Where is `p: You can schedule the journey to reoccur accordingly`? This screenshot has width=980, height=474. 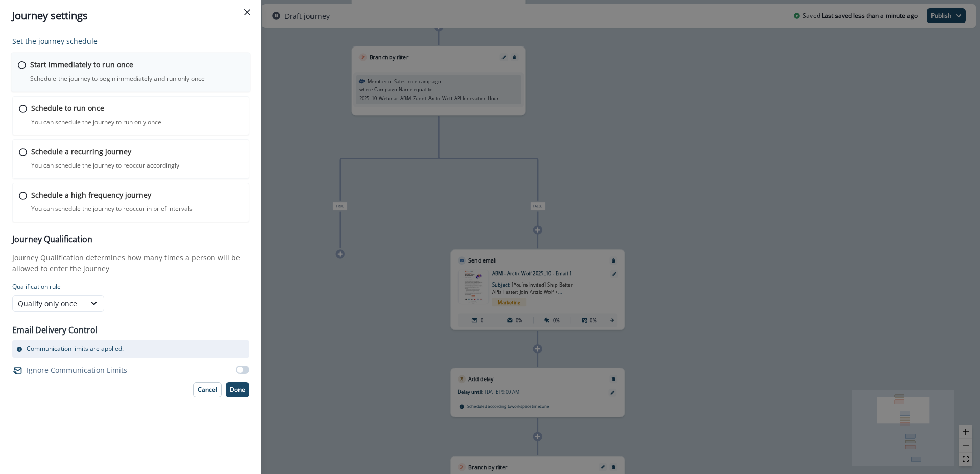
p: You can schedule the journey to reoccur accordingly is located at coordinates (105, 165).